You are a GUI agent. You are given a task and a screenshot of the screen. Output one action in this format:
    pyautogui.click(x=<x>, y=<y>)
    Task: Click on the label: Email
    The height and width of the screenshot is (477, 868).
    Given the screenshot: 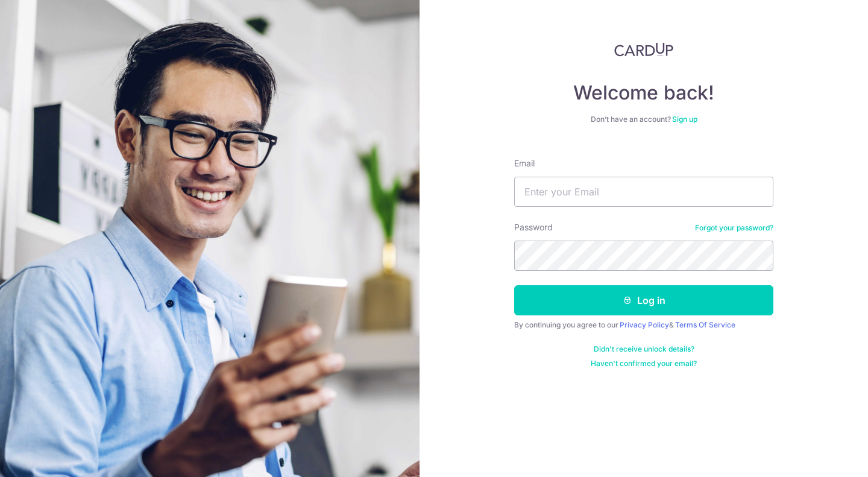 What is the action you would take?
    pyautogui.click(x=525, y=164)
    